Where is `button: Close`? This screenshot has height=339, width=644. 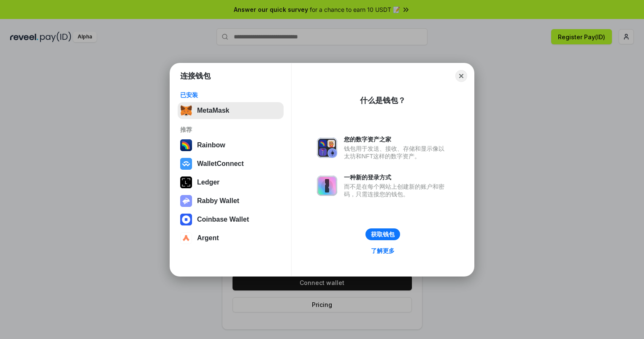 button: Close is located at coordinates (461, 76).